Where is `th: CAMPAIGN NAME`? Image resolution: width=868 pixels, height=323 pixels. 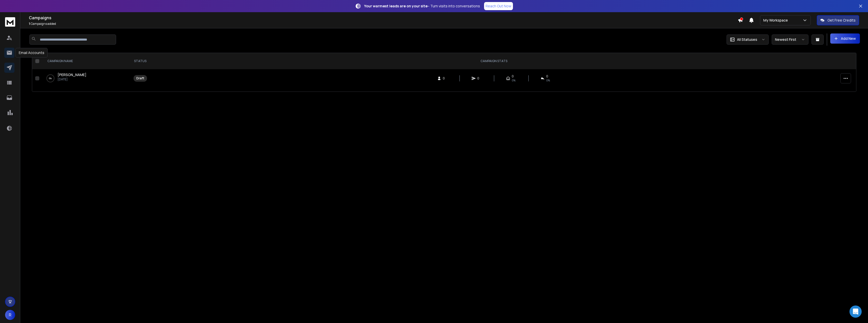
th: CAMPAIGN NAME is located at coordinates (85, 61).